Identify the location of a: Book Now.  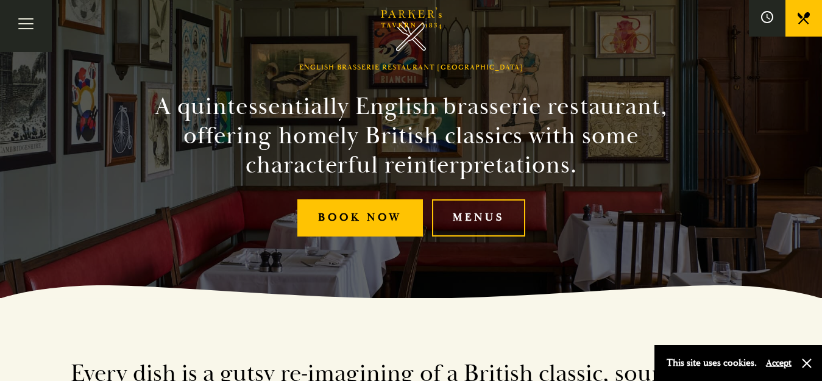
(360, 217).